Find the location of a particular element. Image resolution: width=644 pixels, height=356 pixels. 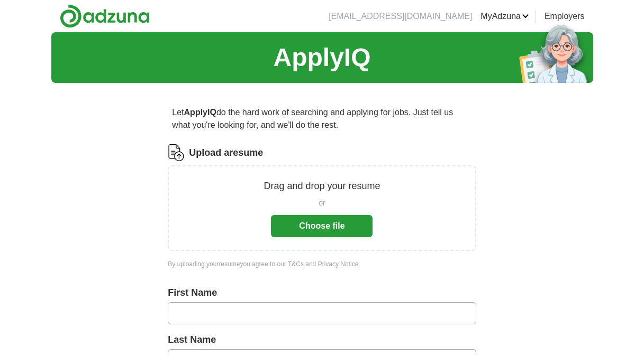

a: Privacy Notice is located at coordinates (338, 264).